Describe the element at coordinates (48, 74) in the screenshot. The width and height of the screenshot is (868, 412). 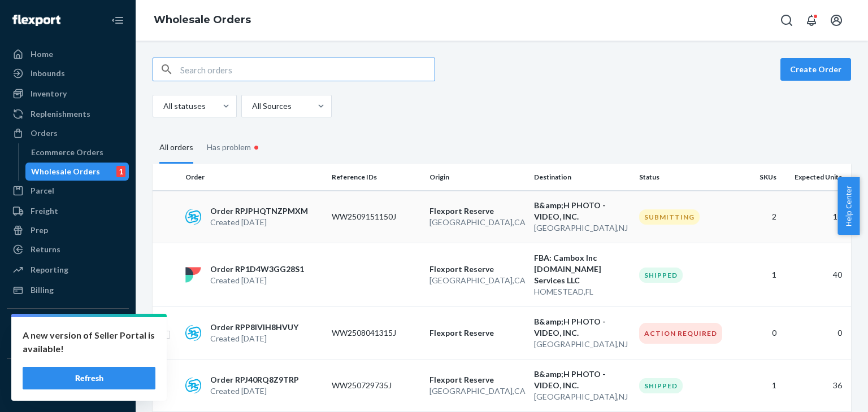
I see `div: Inbounds` at that location.